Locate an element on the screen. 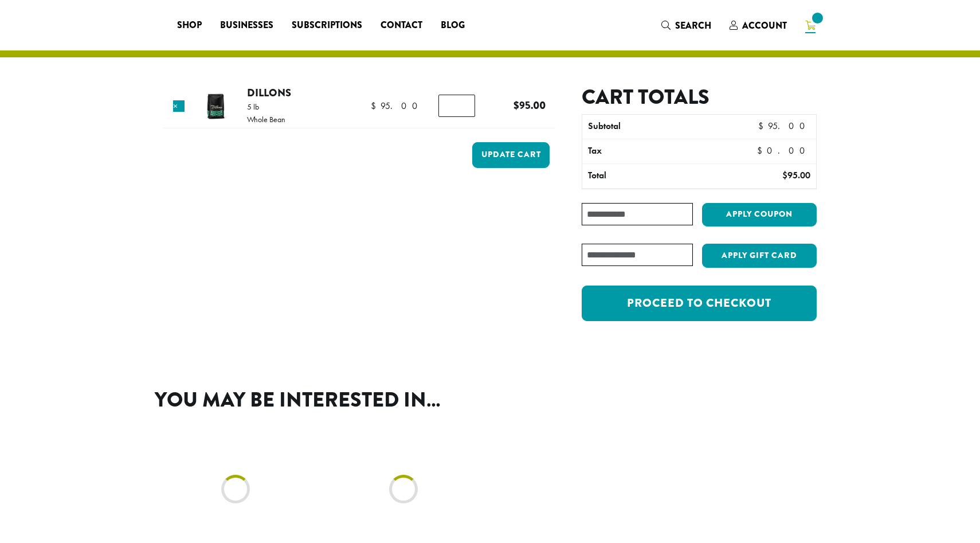 The image size is (980, 543). a: Shop is located at coordinates (189, 25).